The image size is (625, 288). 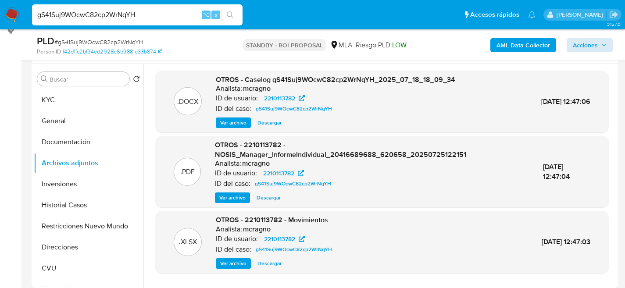 I want to click on input: Buscar, so click(x=88, y=79).